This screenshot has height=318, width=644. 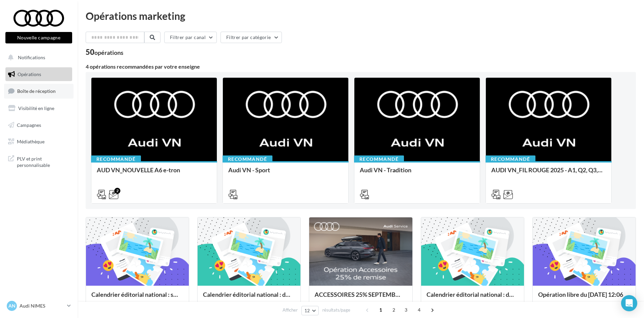 What do you see at coordinates (137, 298) in the screenshot?
I see `div: Calendrier éditorial national : semaine du 08.09 au 14.09` at bounding box center [137, 298].